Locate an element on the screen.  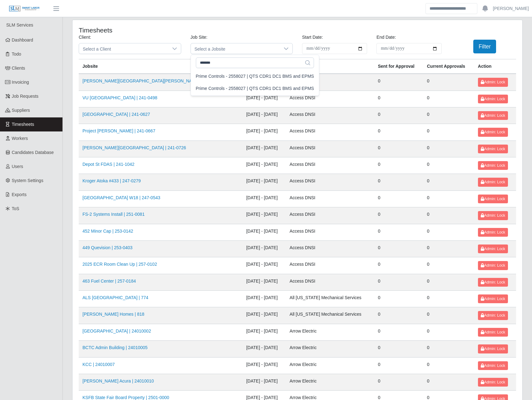
span: Timesheets is located at coordinates (23, 124).